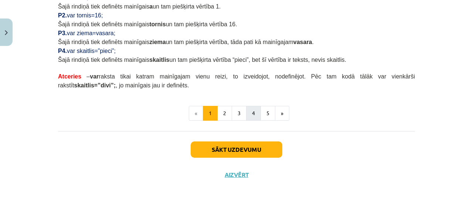 Image resolution: width=473 pixels, height=204 pixels. Describe the element at coordinates (254, 113) in the screenshot. I see `button: 4` at that location.